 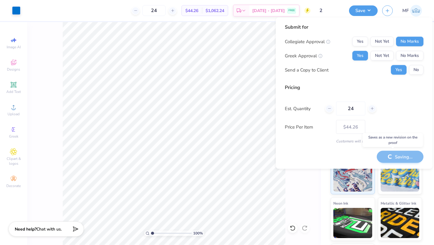 What do you see at coordinates (308, 126) in the screenshot?
I see `label: Price Per Item` at bounding box center [308, 126].